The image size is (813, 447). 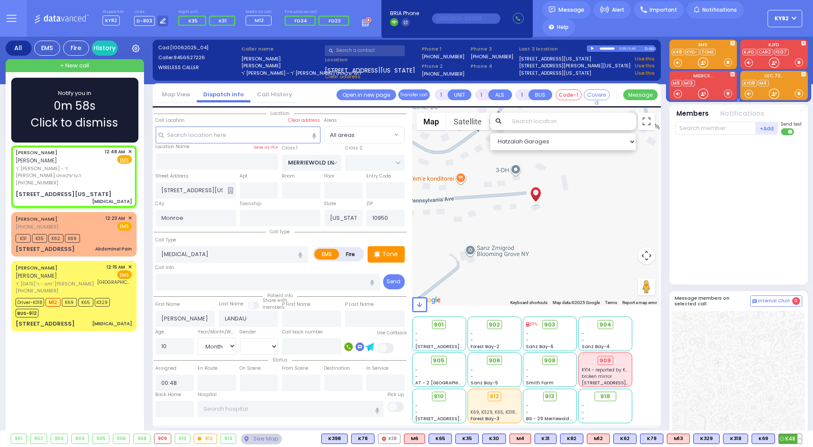 What do you see at coordinates (562, 27) in the screenshot?
I see `span: Help` at bounding box center [562, 27].